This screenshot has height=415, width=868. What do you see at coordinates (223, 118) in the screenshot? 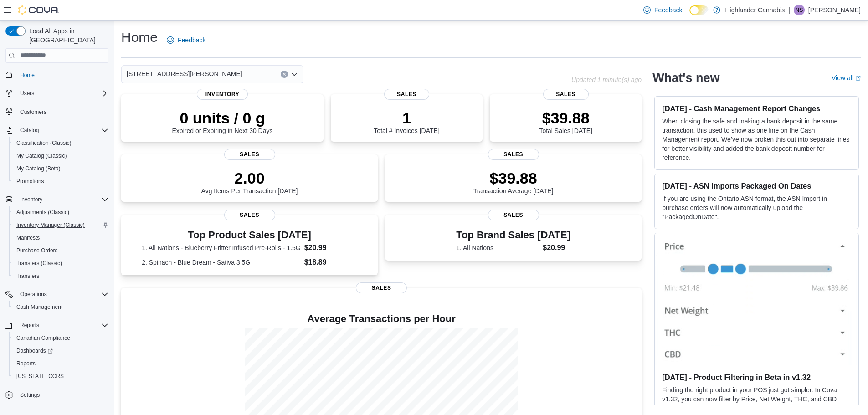
I see `p: 0 units / 0 g` at bounding box center [223, 118].